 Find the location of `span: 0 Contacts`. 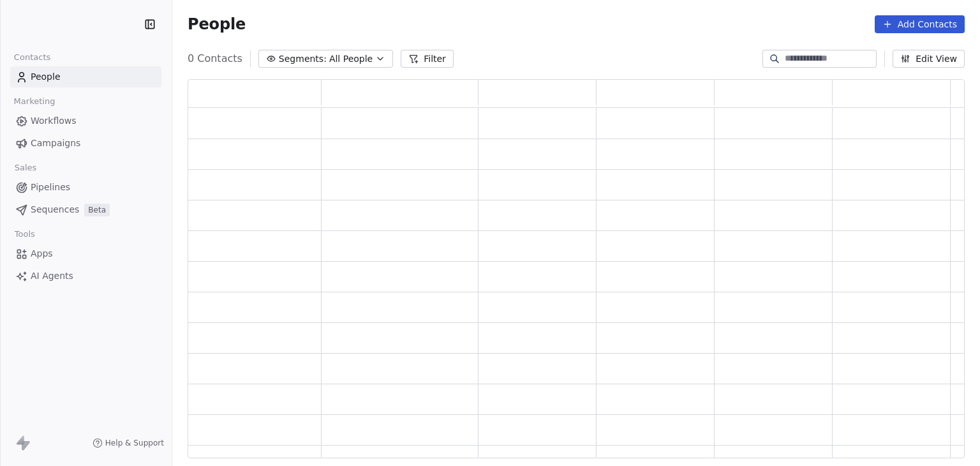

span: 0 Contacts is located at coordinates (215, 58).